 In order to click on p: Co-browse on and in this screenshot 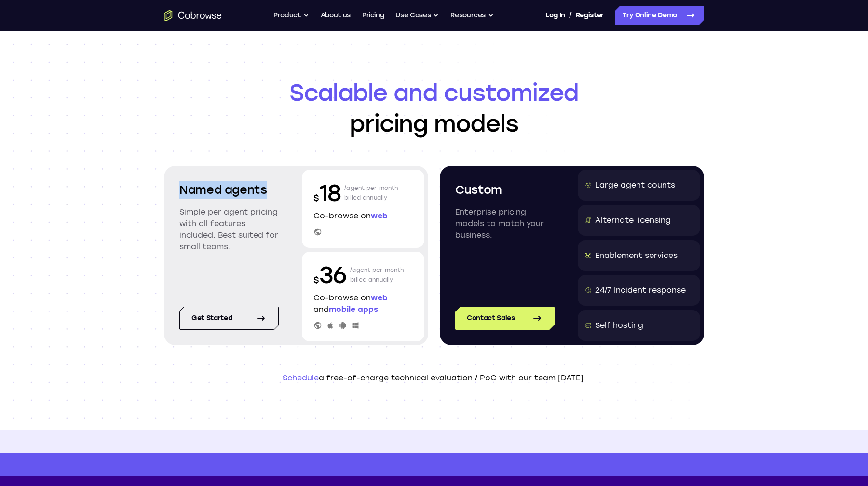, I will do `click(363, 304)`.